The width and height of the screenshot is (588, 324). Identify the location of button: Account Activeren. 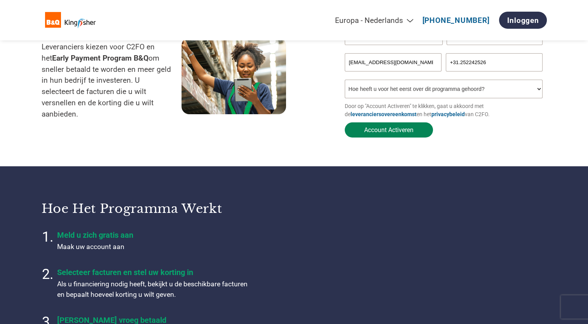
(388, 130).